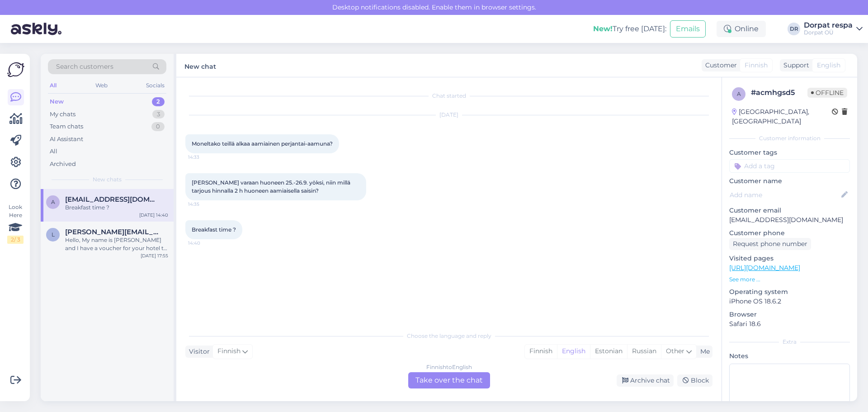 This screenshot has width=868, height=412. What do you see at coordinates (449, 367) in the screenshot?
I see `div: Finnish to English` at bounding box center [449, 367].